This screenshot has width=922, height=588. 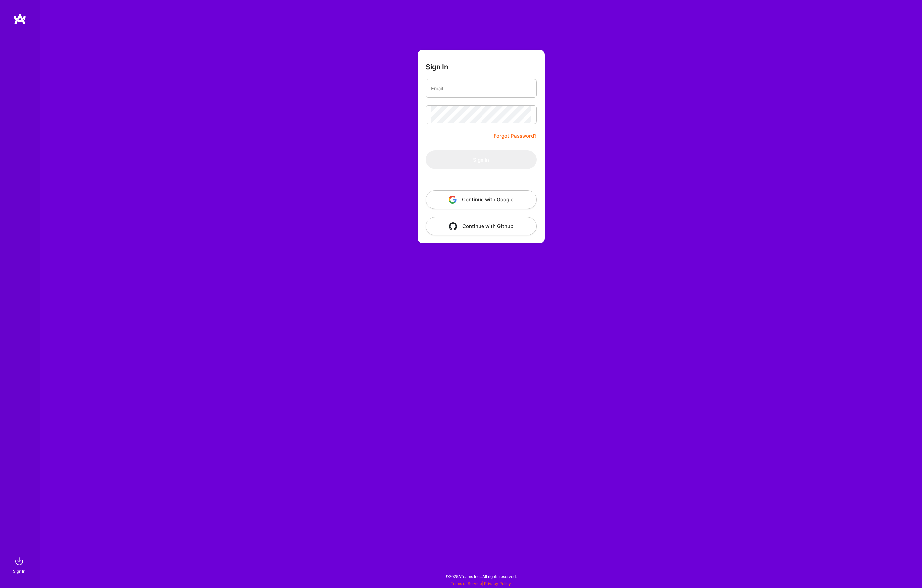 I want to click on button: Continue with Github, so click(x=481, y=226).